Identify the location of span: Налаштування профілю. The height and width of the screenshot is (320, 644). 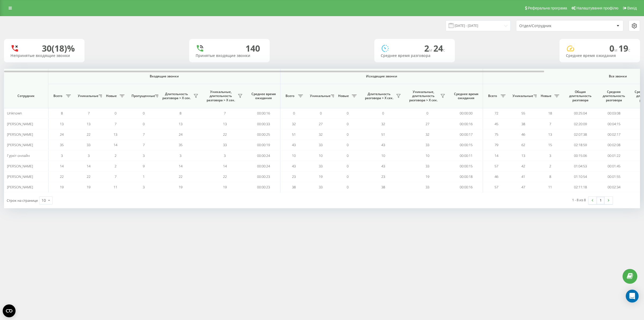
(597, 8).